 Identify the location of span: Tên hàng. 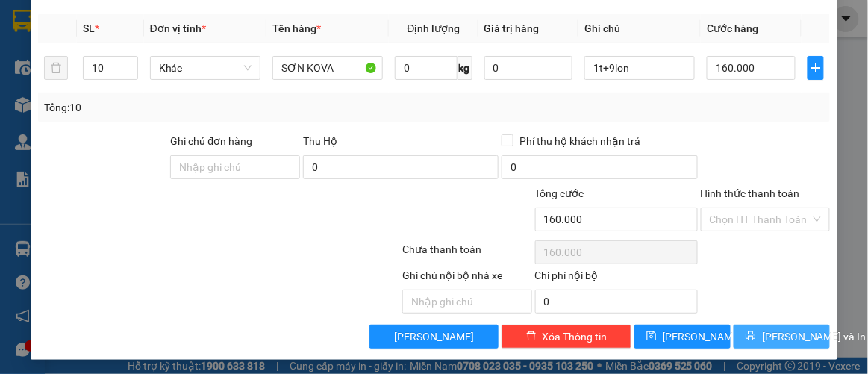
(296, 29).